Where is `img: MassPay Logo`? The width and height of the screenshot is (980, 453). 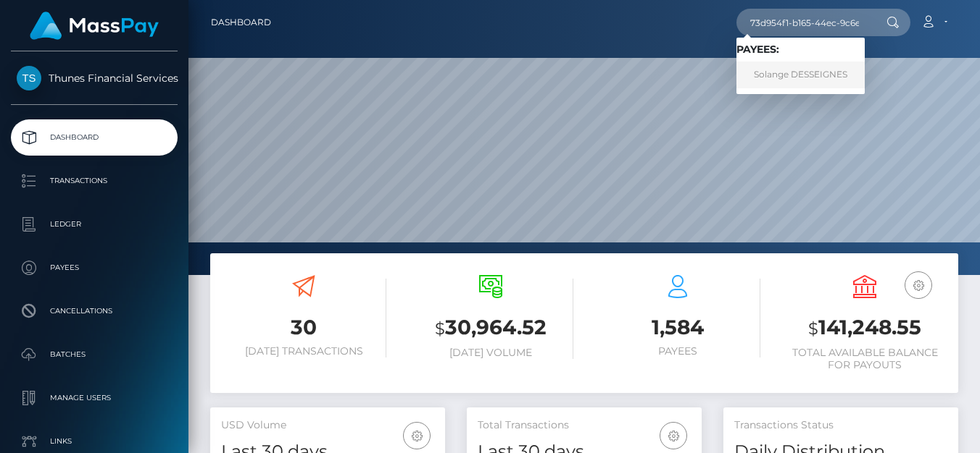
img: MassPay Logo is located at coordinates (94, 26).